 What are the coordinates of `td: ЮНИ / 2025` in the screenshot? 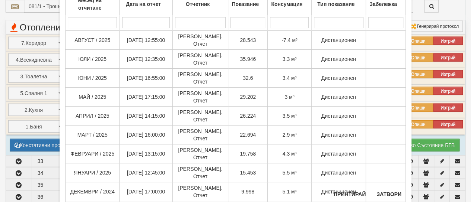 It's located at (92, 78).